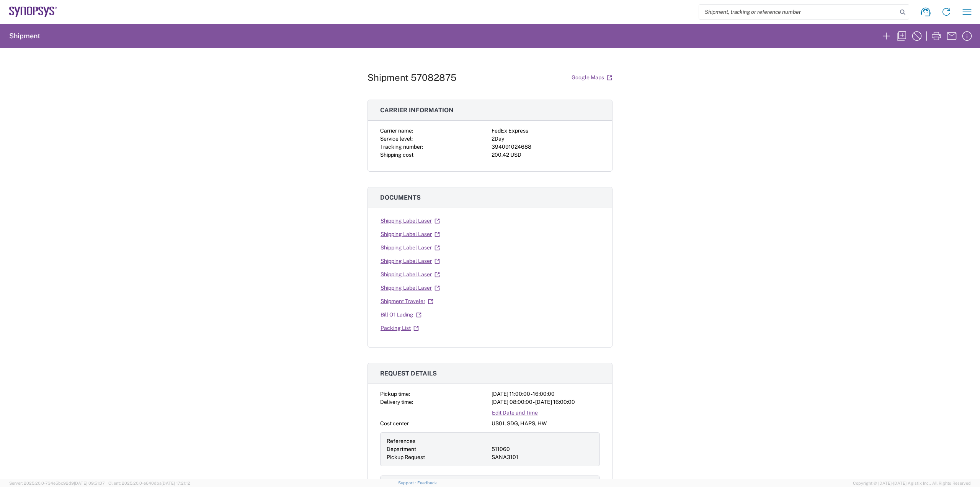 The width and height of the screenshot is (980, 487). I want to click on div: SANA3101, so click(542, 456).